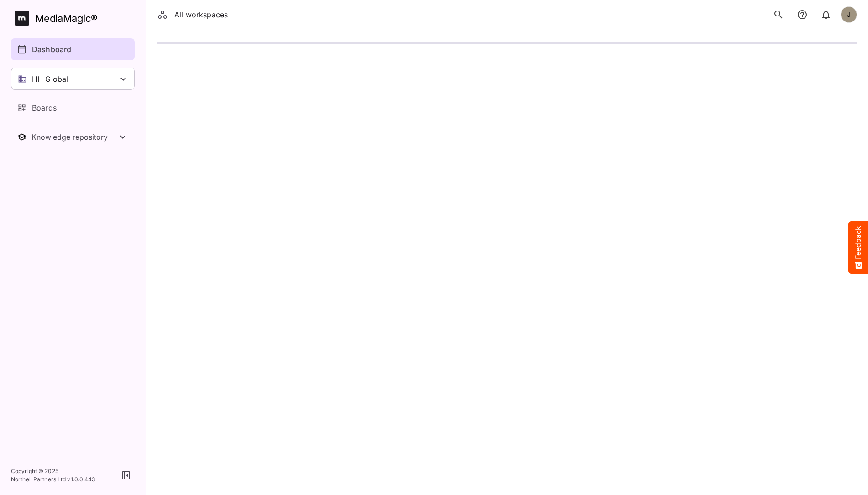 This screenshot has width=868, height=495. I want to click on button: Feedback, so click(858, 247).